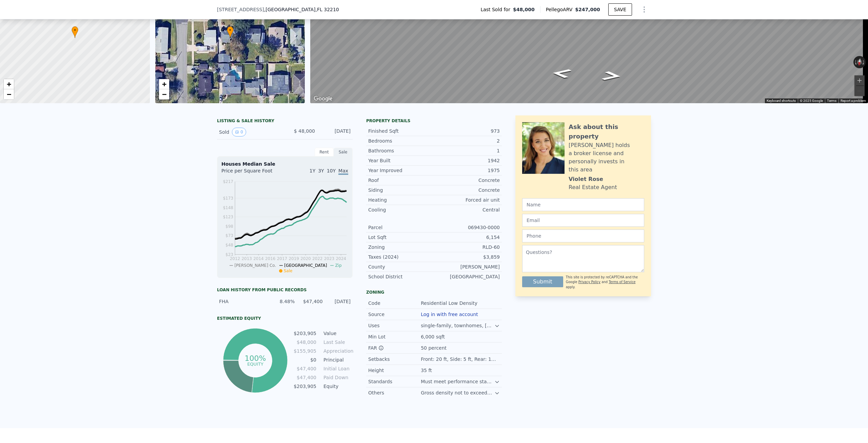  Describe the element at coordinates (285, 318) in the screenshot. I see `div: Estimated Equity` at that location.